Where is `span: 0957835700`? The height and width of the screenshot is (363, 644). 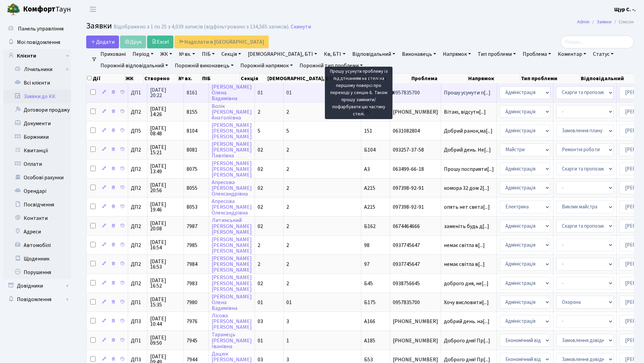
span: 0957835700 is located at coordinates (416, 302).